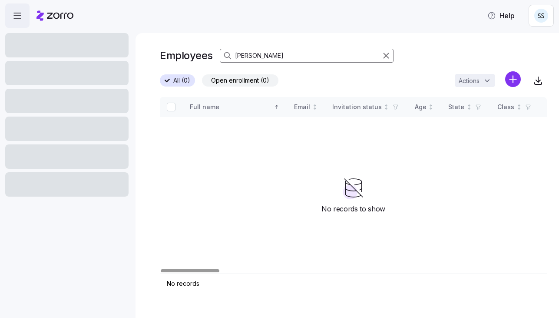 The height and width of the screenshot is (318, 559). I want to click on input: Select all records, so click(171, 107).